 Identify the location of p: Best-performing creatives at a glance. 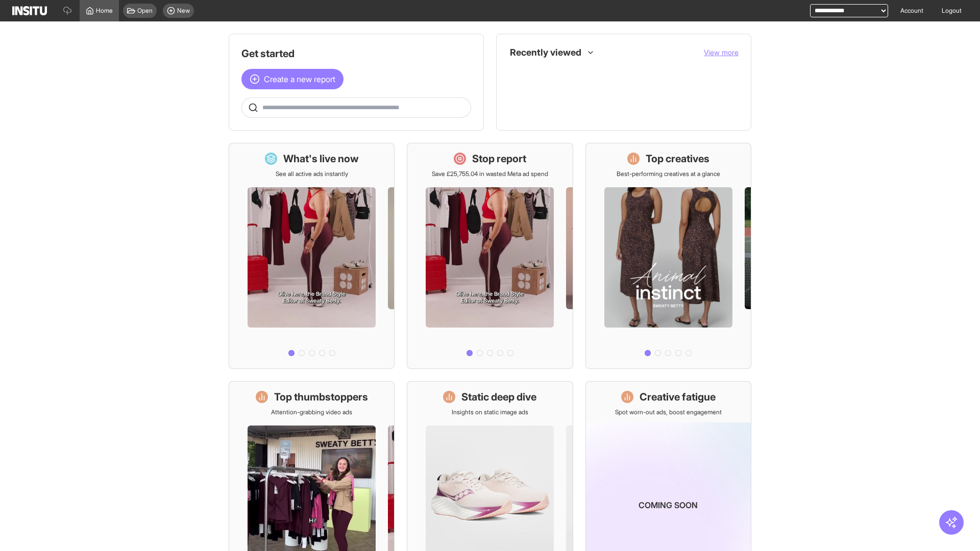
(668, 174).